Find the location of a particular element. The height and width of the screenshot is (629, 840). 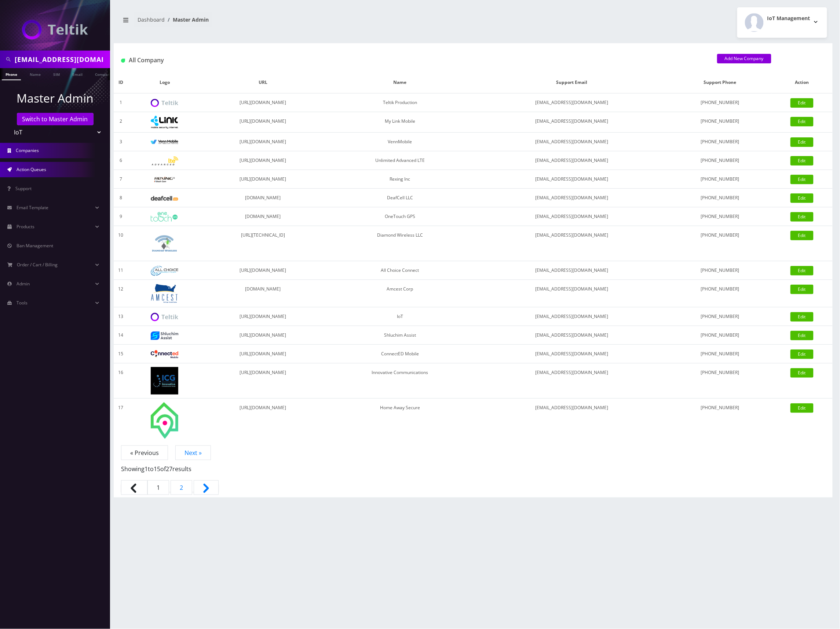

h1: All Company is located at coordinates (414, 60).